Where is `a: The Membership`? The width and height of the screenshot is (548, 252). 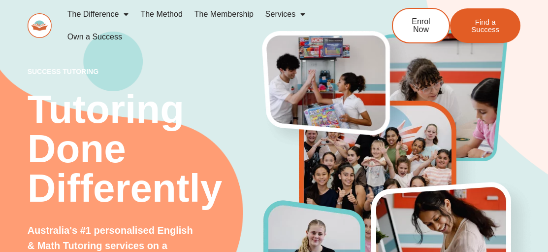
a: The Membership is located at coordinates (224, 14).